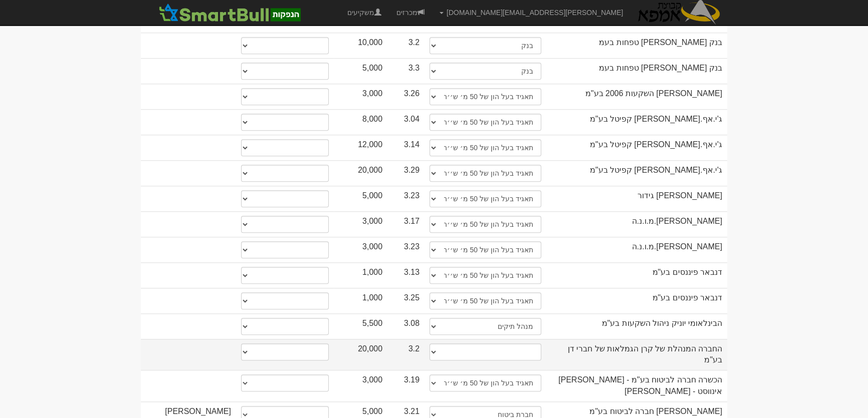 Image resolution: width=868 pixels, height=418 pixels. I want to click on td: 3.08, so click(406, 326).